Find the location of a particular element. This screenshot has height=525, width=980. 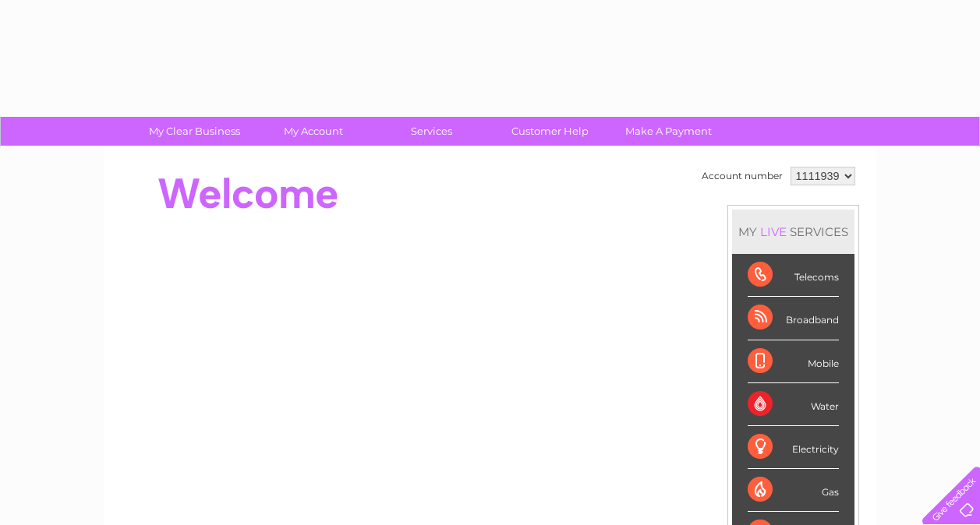

div: Electricity is located at coordinates (793, 447).